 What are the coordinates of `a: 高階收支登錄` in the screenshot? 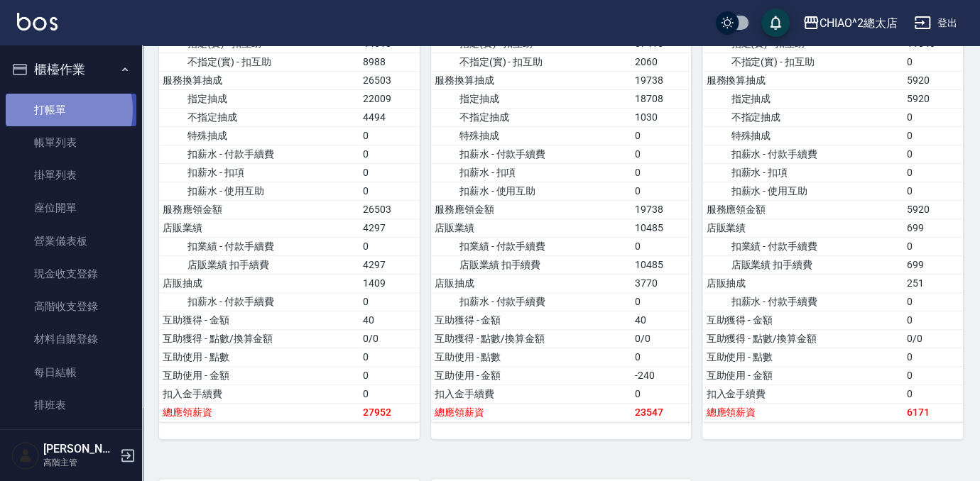 It's located at (71, 307).